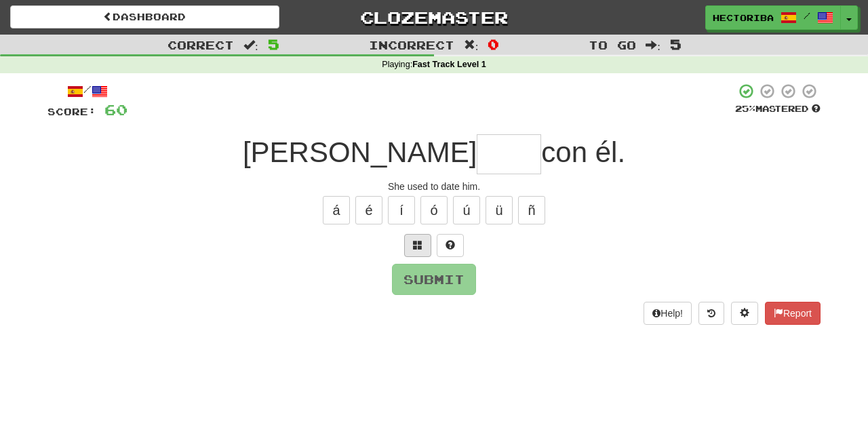 The image size is (868, 434). I want to click on button: ü, so click(499, 210).